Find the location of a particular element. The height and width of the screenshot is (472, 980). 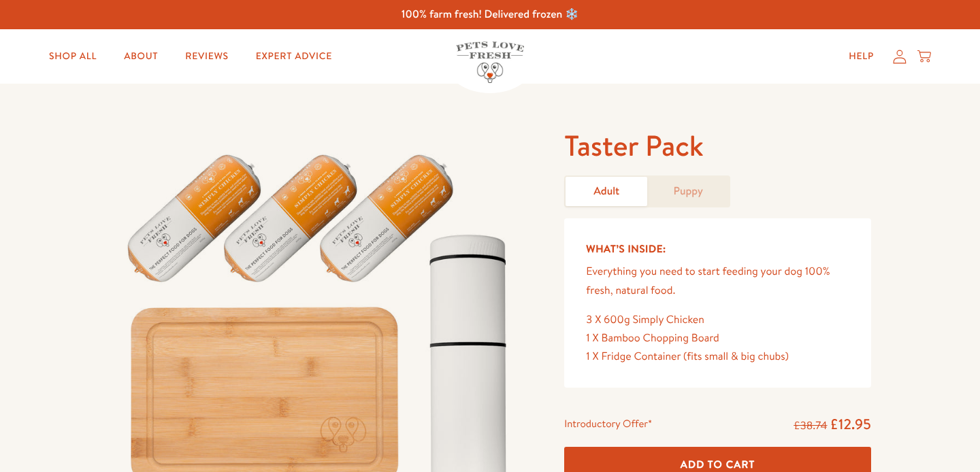

span: 1 X Bamboo Chopping Board is located at coordinates (653, 338).